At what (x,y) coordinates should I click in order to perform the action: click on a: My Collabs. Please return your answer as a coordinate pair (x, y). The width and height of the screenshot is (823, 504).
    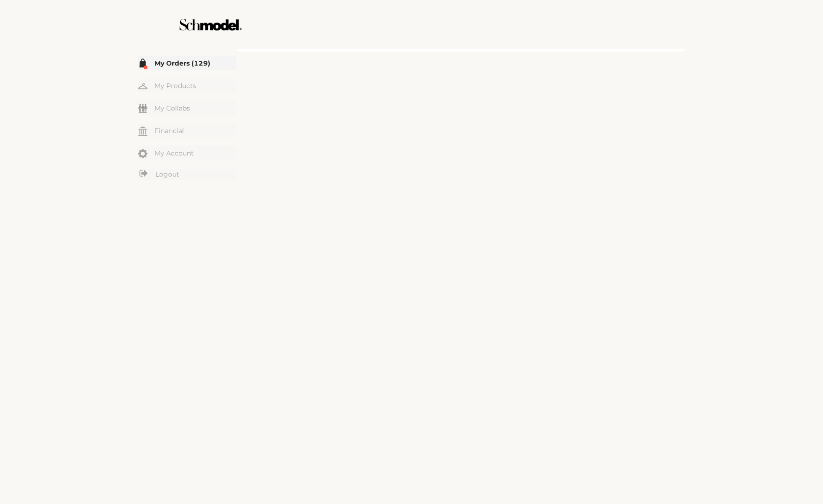
    Looking at the image, I should click on (187, 108).